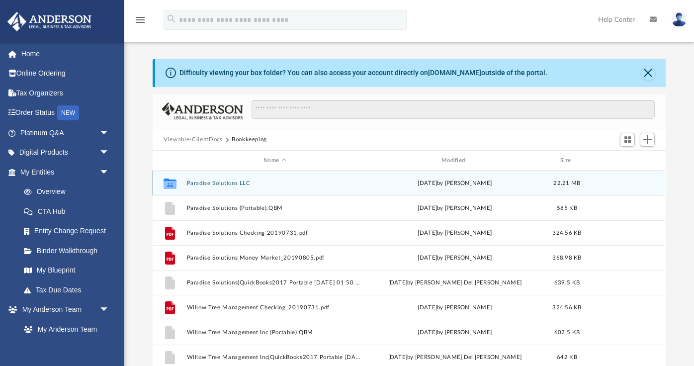  Describe the element at coordinates (66, 93) in the screenshot. I see `a: Tax Organizers` at that location.